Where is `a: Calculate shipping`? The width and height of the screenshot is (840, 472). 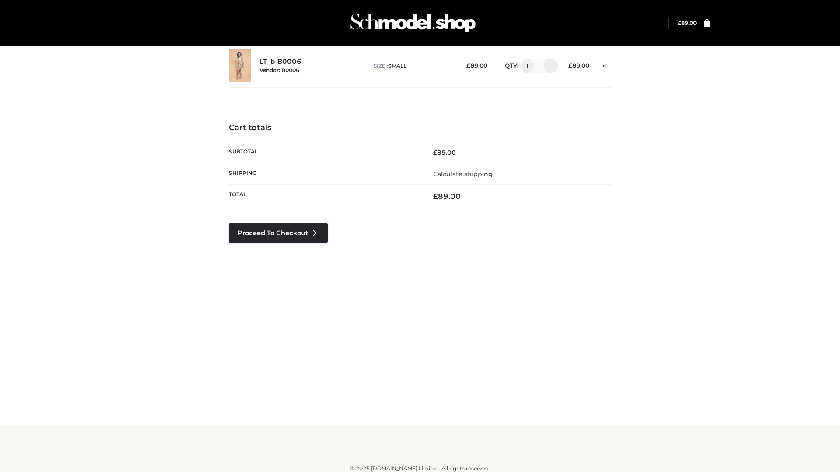 a: Calculate shipping is located at coordinates (463, 174).